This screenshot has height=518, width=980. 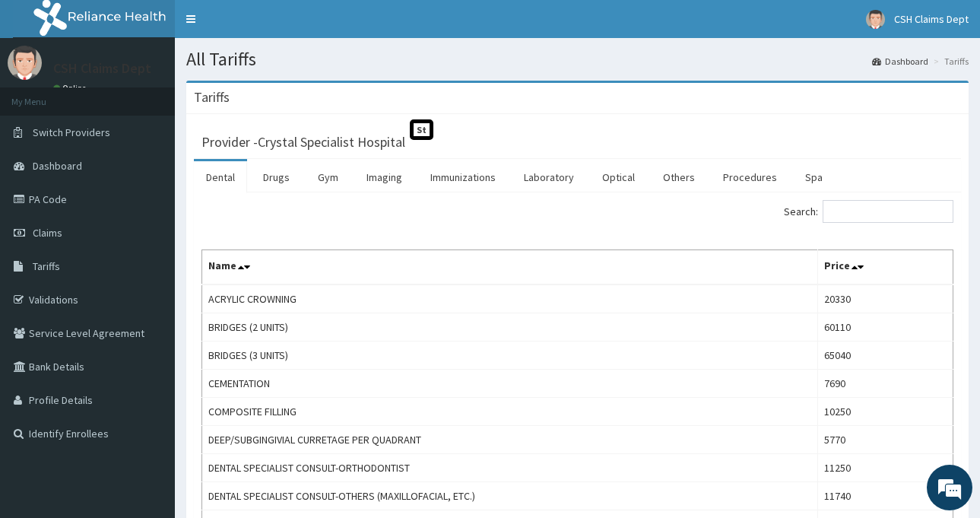 What do you see at coordinates (510, 411) in the screenshot?
I see `td: COMPOSITE FILLING` at bounding box center [510, 411].